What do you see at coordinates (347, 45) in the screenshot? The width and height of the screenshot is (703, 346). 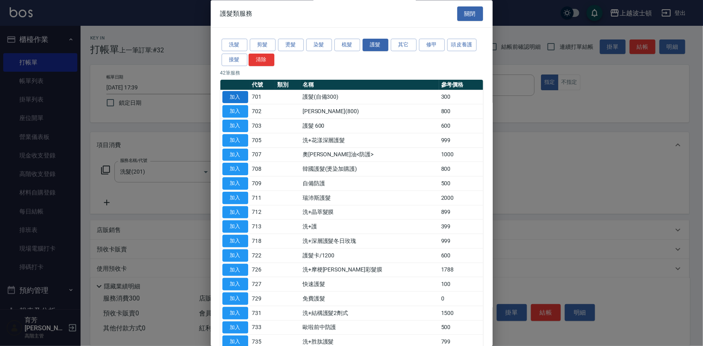 I see `button: 梳髮` at bounding box center [347, 45].